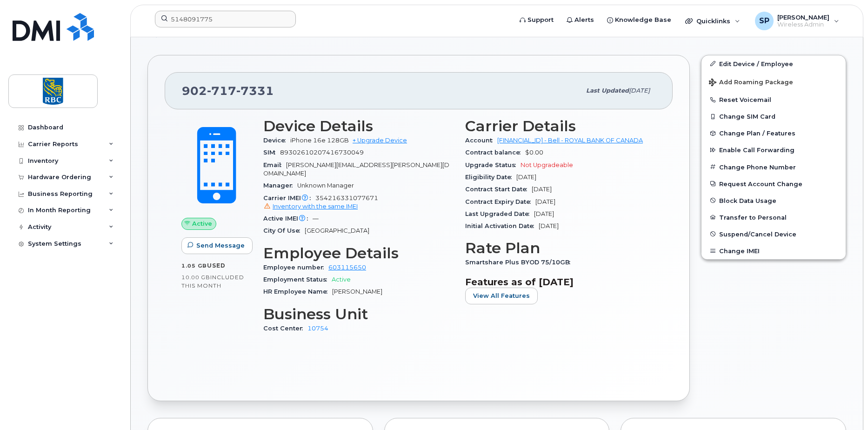 Image resolution: width=868 pixels, height=430 pixels. Describe the element at coordinates (275, 165) in the screenshot. I see `span: Email` at that location.